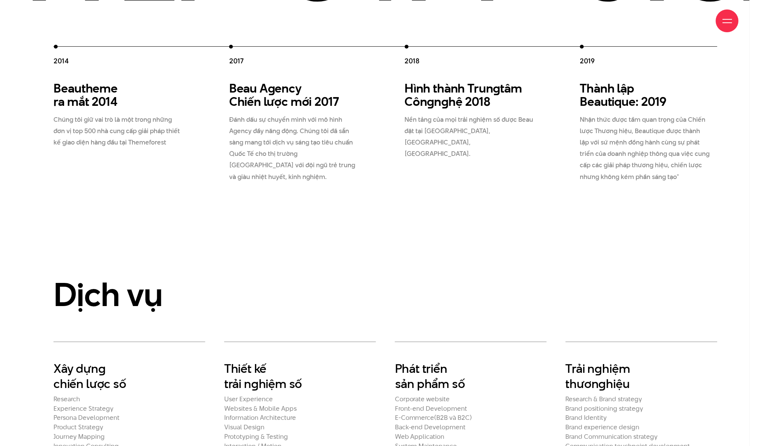 This screenshot has height=446, width=771. I want to click on h2: Product Strategy, so click(129, 427).